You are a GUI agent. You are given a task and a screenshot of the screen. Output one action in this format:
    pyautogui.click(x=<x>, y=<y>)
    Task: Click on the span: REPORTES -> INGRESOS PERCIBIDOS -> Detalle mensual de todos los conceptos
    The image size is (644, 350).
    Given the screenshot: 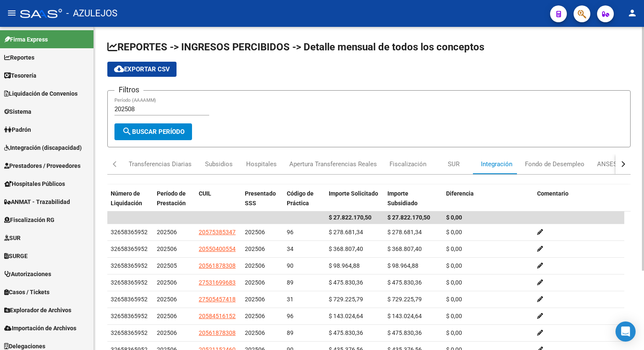 What is the action you would take?
    pyautogui.click(x=295, y=47)
    